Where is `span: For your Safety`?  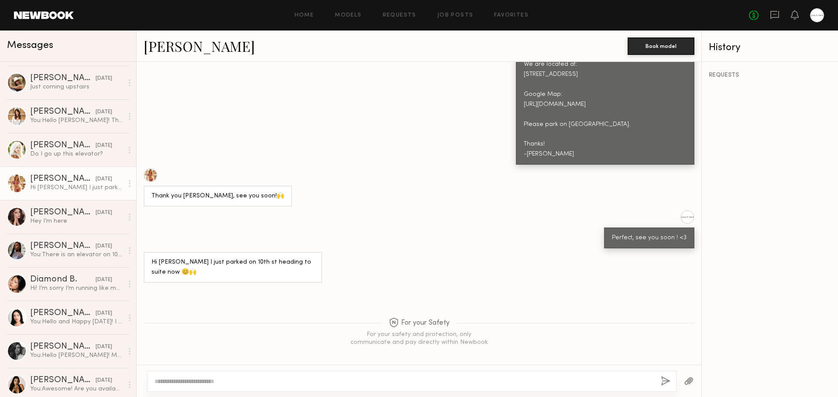 span: For your Safety is located at coordinates (419, 323).